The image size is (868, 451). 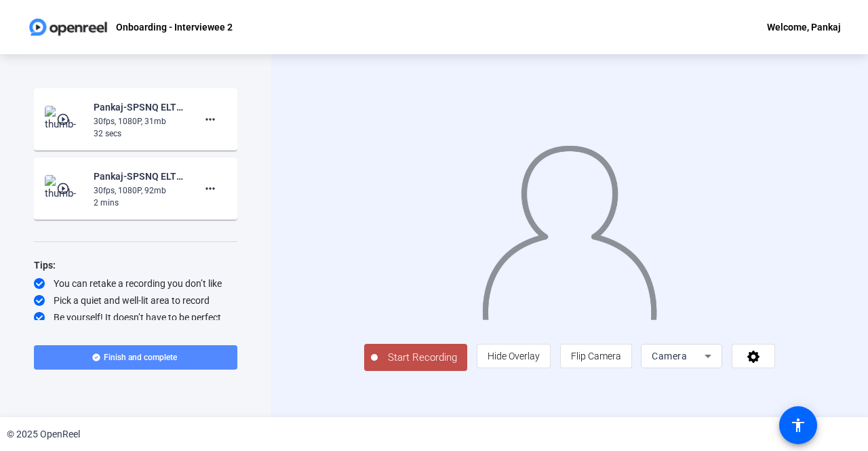 I want to click on img: overlay, so click(x=569, y=227).